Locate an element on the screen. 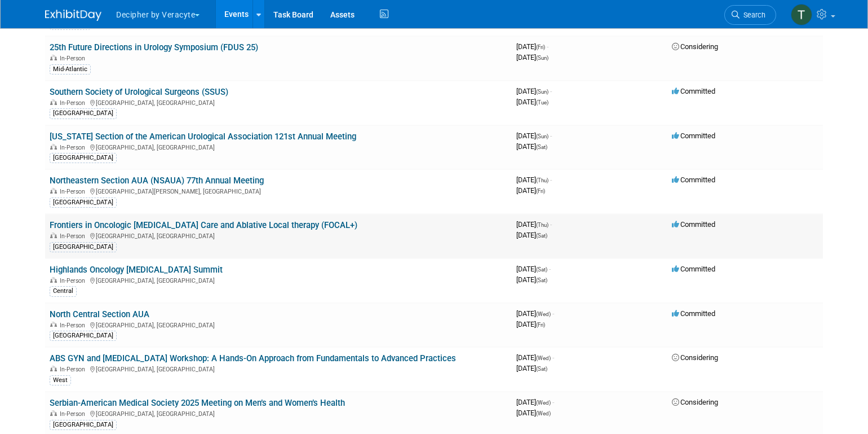  a: North Central Section AUA is located at coordinates (99, 314).